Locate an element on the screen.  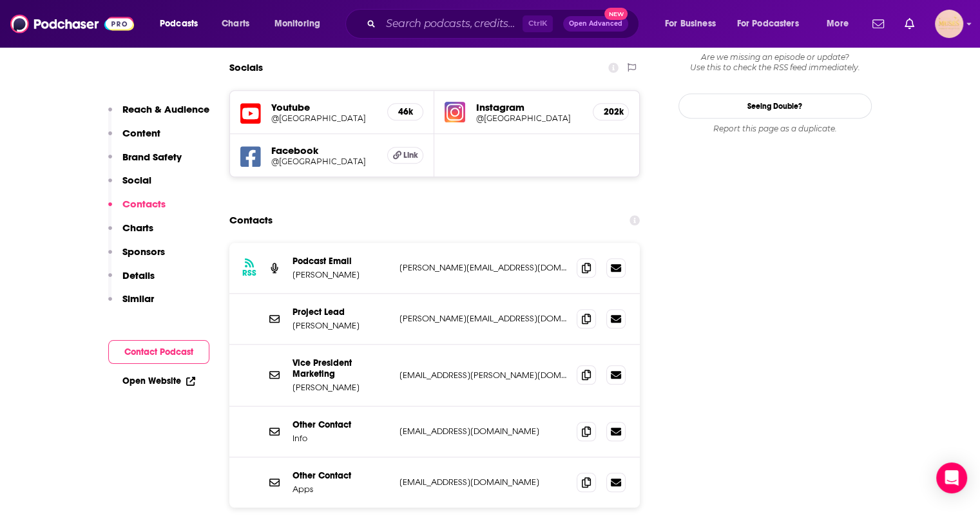
a: Link is located at coordinates (405, 155).